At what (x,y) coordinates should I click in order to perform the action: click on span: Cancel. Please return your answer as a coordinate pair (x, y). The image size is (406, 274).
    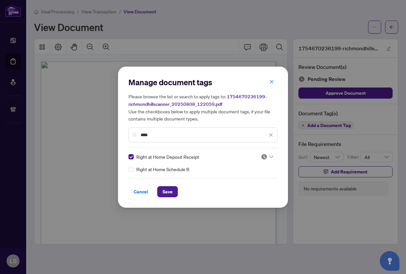
    Looking at the image, I should click on (141, 192).